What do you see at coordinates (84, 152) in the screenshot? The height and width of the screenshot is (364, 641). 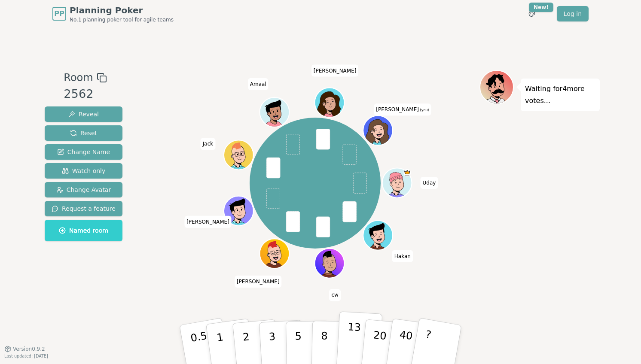 I see `span: Change Name` at bounding box center [84, 152].